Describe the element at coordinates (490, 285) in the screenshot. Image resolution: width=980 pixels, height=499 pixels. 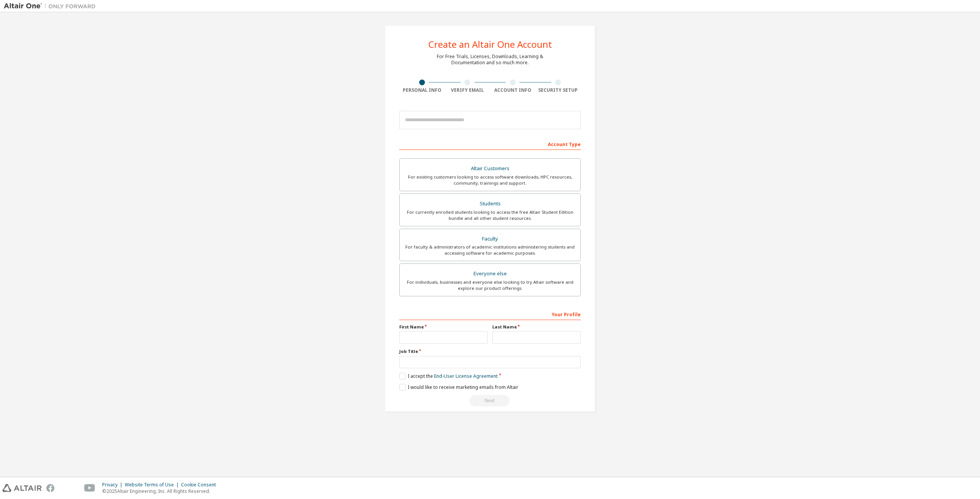
I see `div: For individuals, businesses and everyone else looking to try Altair software and explore our prod...` at that location.